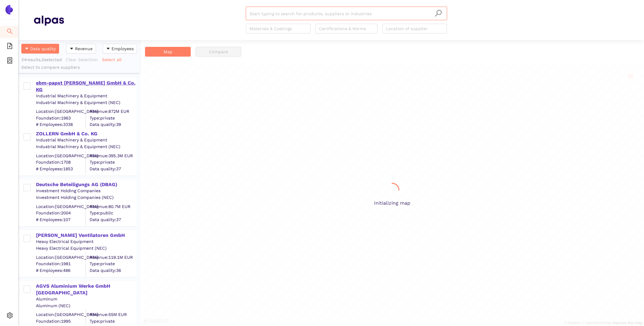 This screenshot has height=326, width=644. I want to click on span: Foundation: 1963, so click(61, 118).